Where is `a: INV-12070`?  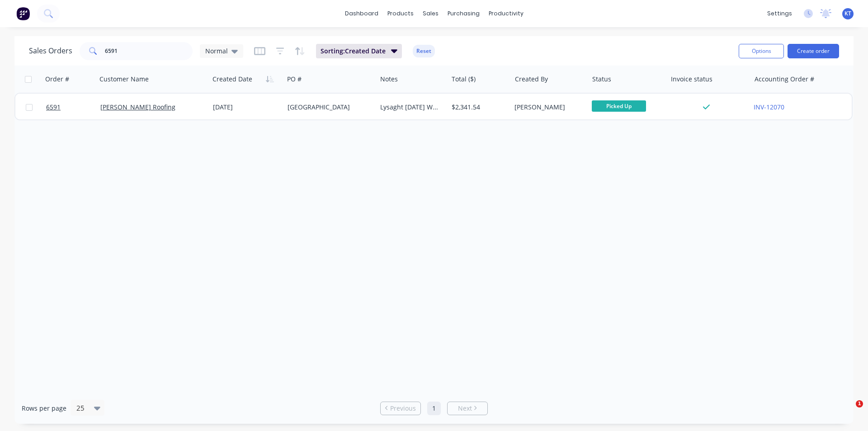 a: INV-12070 is located at coordinates (769, 106).